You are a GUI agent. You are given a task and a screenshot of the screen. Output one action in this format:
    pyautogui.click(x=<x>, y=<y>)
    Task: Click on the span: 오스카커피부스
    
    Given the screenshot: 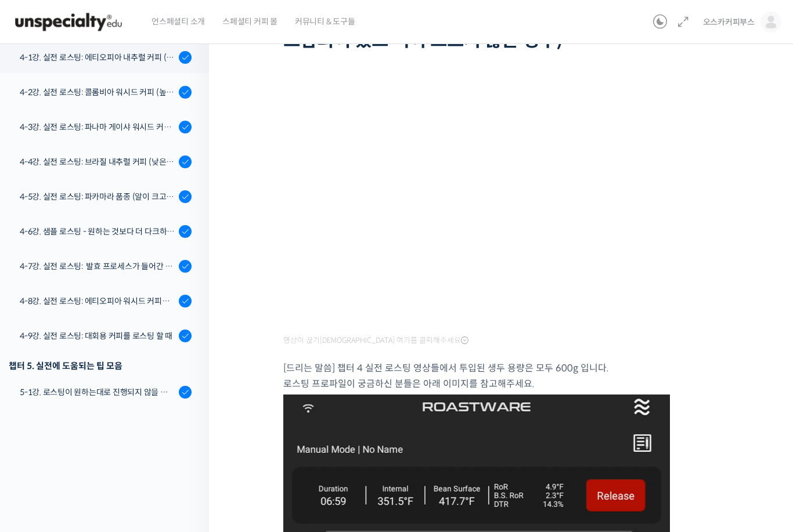 What is the action you would take?
    pyautogui.click(x=729, y=22)
    